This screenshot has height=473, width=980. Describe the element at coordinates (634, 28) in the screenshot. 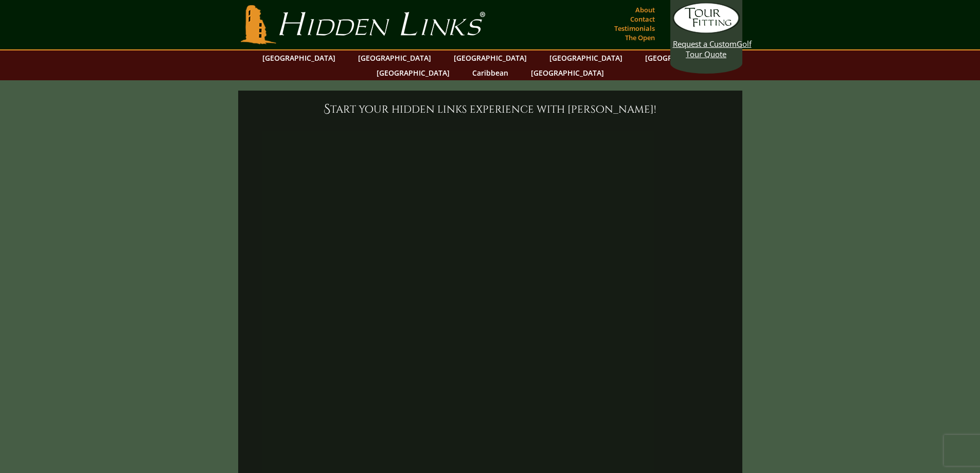

I see `a: Testimonials` at that location.